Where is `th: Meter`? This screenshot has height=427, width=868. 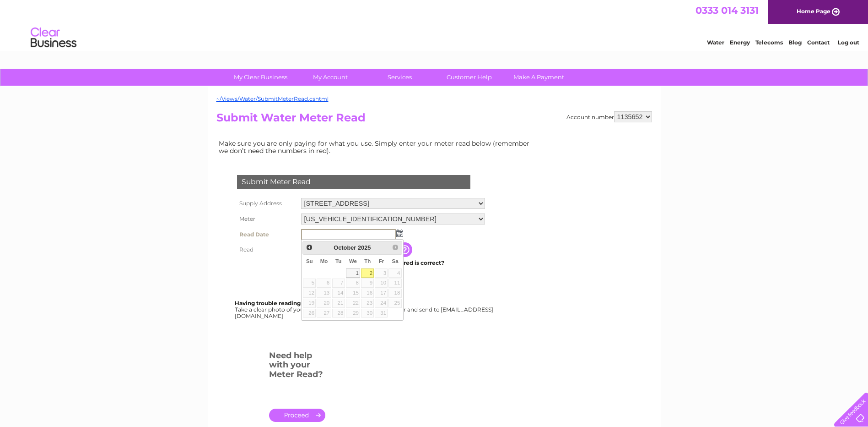
th: Meter is located at coordinates (267, 219).